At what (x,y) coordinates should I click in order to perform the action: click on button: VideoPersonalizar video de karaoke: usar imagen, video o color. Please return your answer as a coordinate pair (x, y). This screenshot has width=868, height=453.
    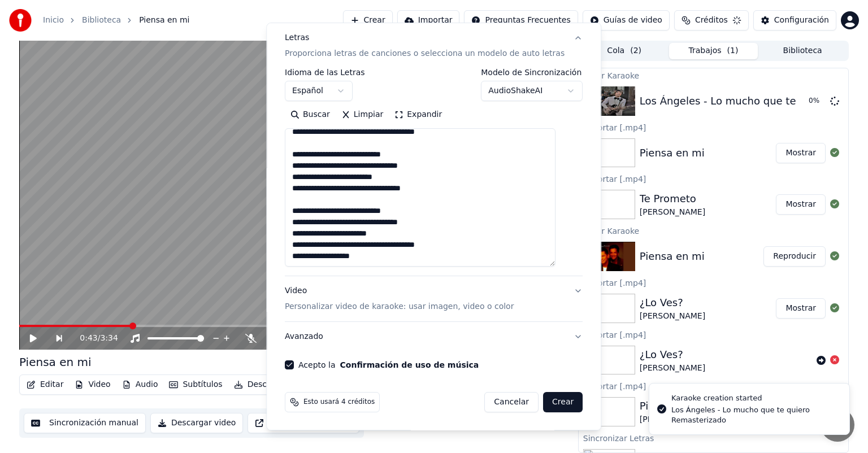
    Looking at the image, I should click on (434, 299).